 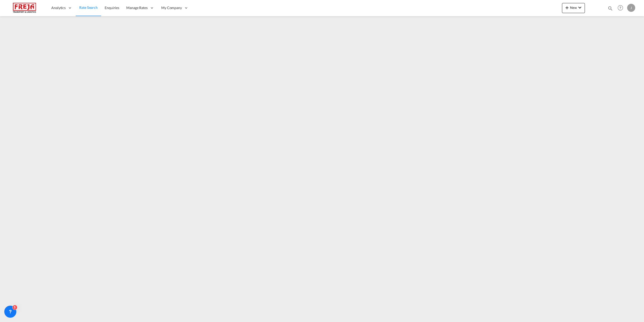 I want to click on span: Help, so click(x=620, y=8).